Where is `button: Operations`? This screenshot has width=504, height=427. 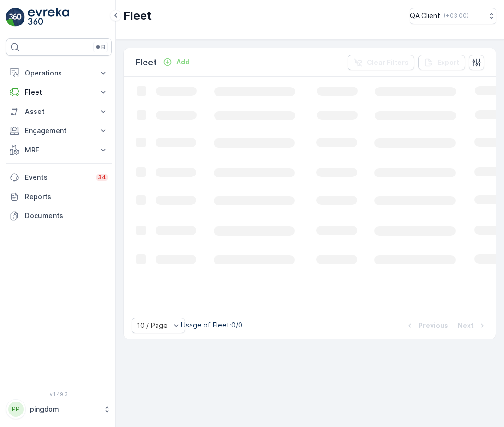 button: Operations is located at coordinates (58, 73).